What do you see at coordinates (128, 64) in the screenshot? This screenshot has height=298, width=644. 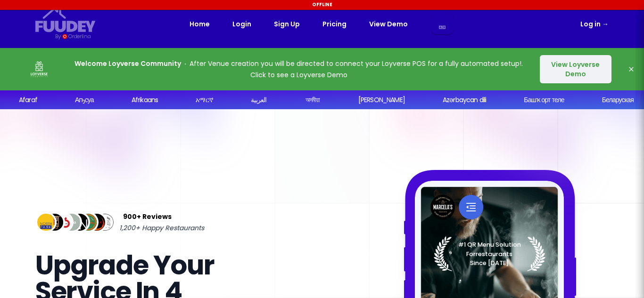 I see `strong: Welcome Loyverse Community` at bounding box center [128, 64].